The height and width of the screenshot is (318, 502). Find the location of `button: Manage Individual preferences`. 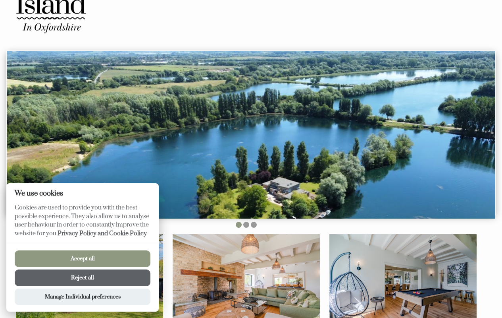

button: Manage Individual preferences is located at coordinates (83, 297).